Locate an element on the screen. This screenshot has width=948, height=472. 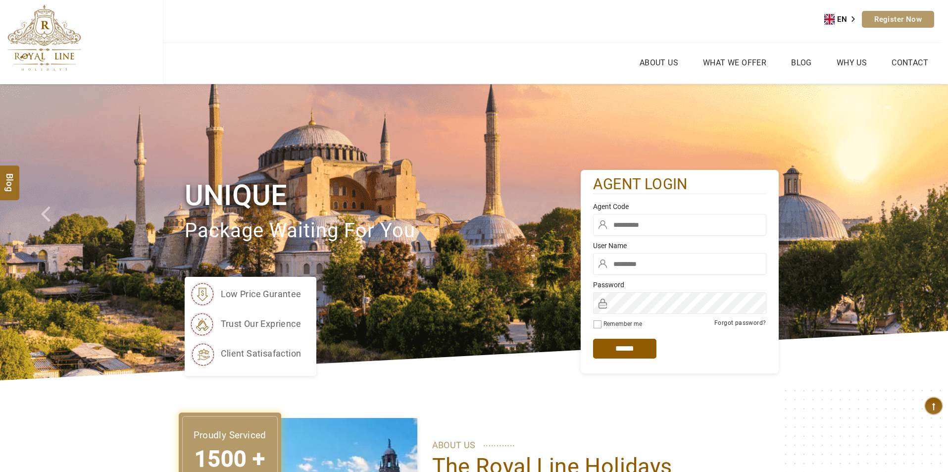
li: low price gurantee is located at coordinates (246, 294).